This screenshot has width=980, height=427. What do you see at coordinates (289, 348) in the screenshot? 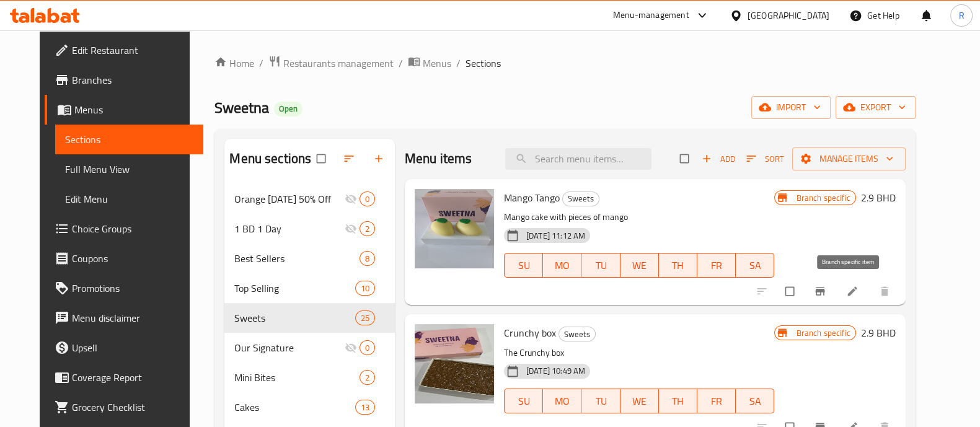
I see `div: Our Signature` at bounding box center [289, 348].